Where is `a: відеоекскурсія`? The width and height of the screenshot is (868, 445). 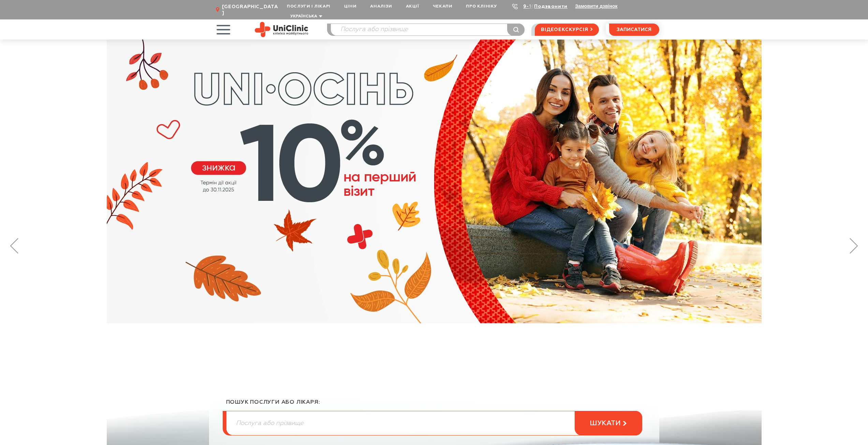
a: відеоекскурсія is located at coordinates (566, 30).